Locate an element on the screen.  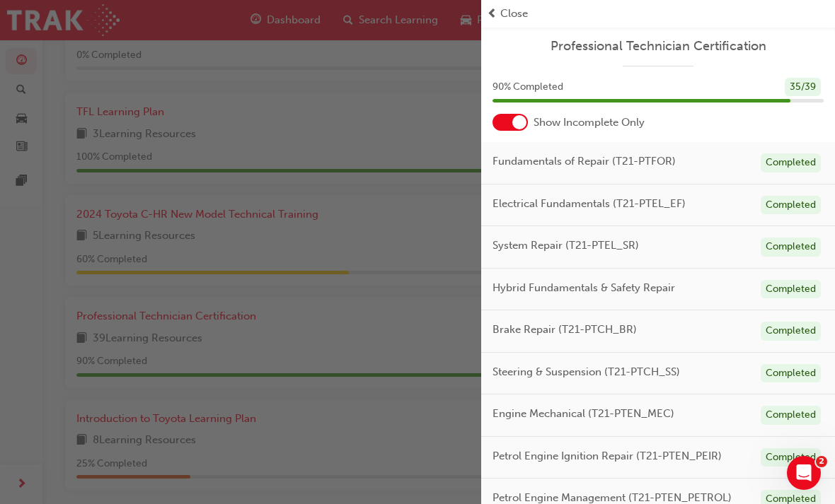
span: Close is located at coordinates (514, 13).